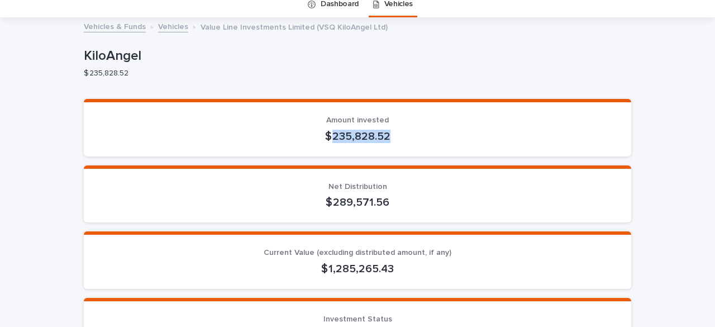 The height and width of the screenshot is (327, 715). What do you see at coordinates (357, 269) in the screenshot?
I see `p: $ 1,285,265.43` at bounding box center [357, 269].